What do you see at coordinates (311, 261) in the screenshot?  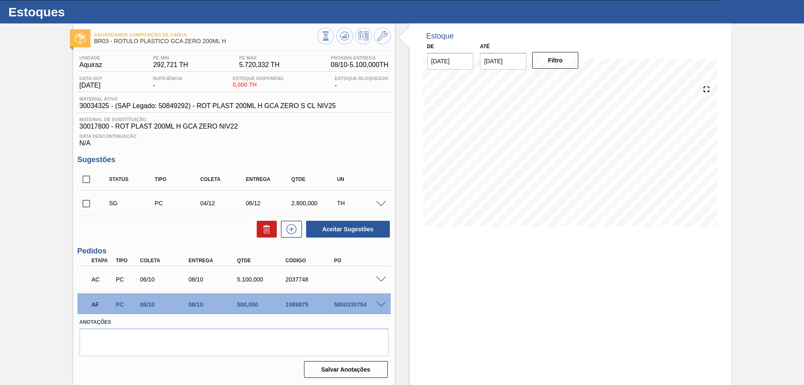 I see `div: Código` at bounding box center [311, 261].